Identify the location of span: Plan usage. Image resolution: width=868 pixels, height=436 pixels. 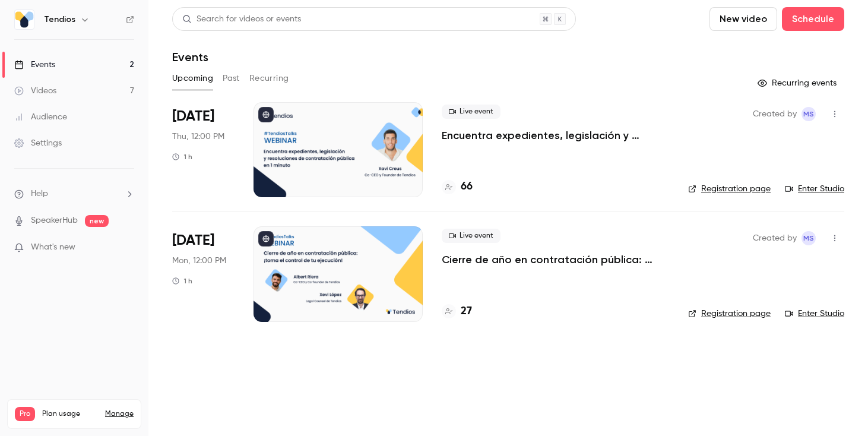
(70, 414).